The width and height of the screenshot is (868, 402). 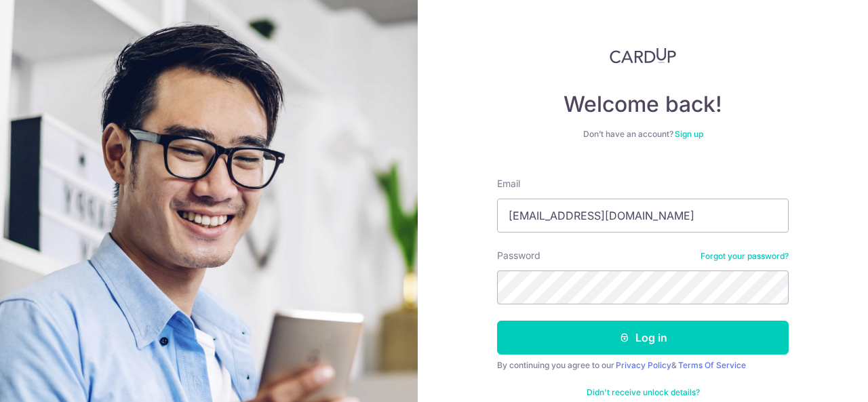 What do you see at coordinates (643, 365) in the screenshot?
I see `div: By continuing you agree to our &` at bounding box center [643, 365].